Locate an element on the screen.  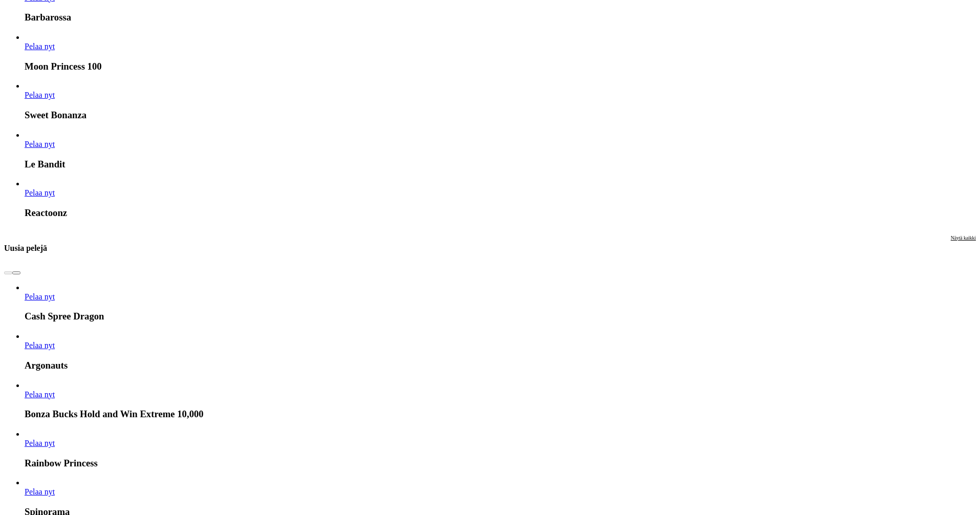
a: Spinorama is located at coordinates (39, 491).